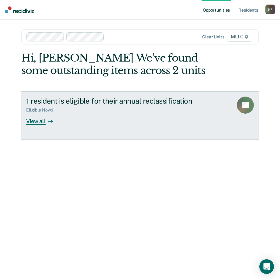 This screenshot has width=280, height=280. I want to click on img: Recidiviz, so click(19, 10).